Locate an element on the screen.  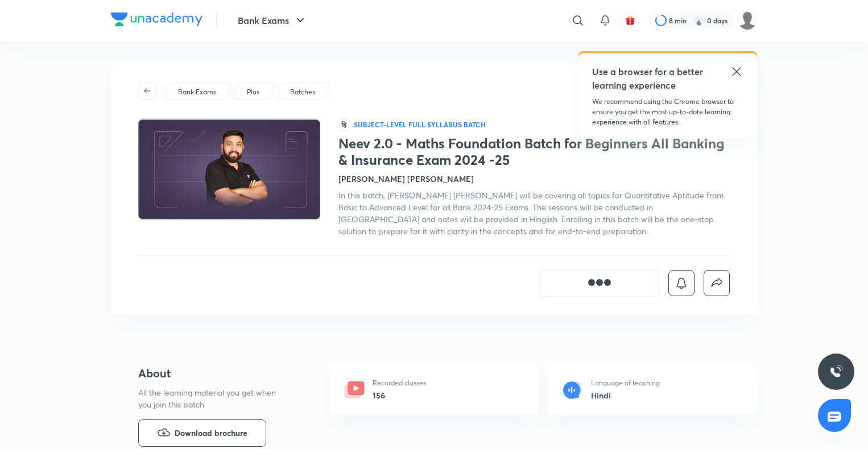
button: Bank Exams is located at coordinates (272, 21).